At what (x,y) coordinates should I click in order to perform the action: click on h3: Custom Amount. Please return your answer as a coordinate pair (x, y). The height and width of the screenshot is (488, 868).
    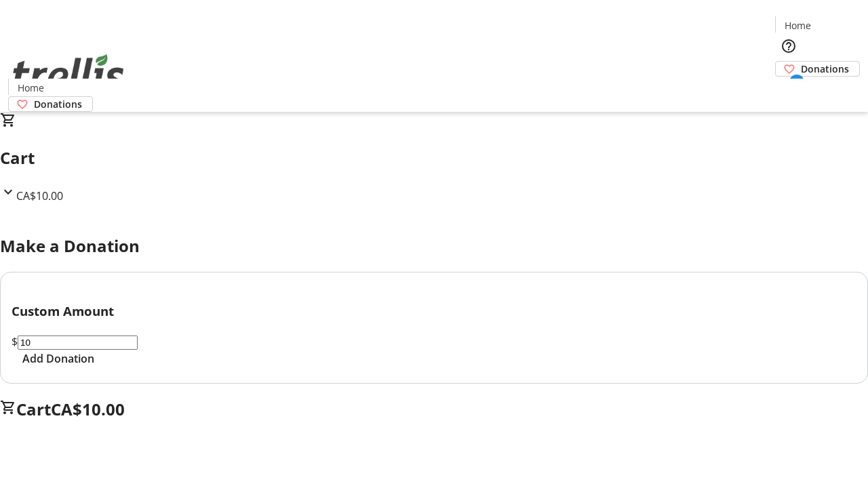
    Looking at the image, I should click on (434, 311).